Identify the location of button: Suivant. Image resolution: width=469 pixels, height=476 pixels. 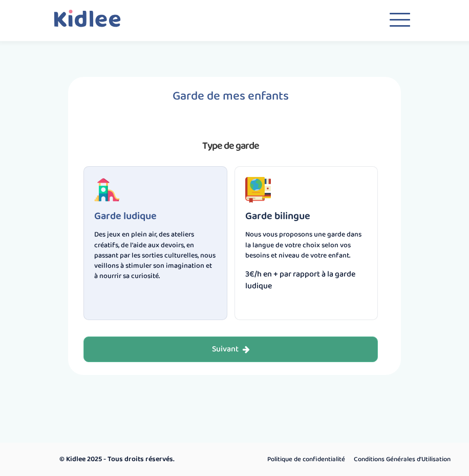
(231, 349).